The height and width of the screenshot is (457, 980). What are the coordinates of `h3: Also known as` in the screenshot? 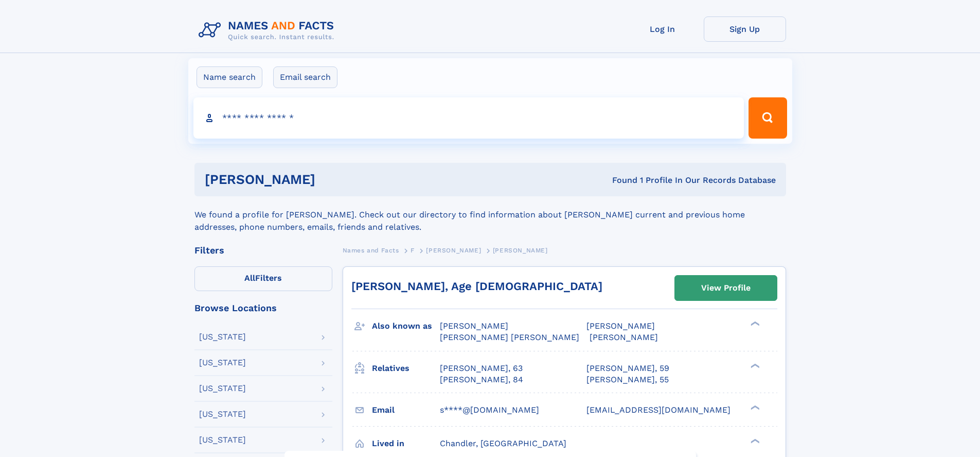 It's located at (406, 326).